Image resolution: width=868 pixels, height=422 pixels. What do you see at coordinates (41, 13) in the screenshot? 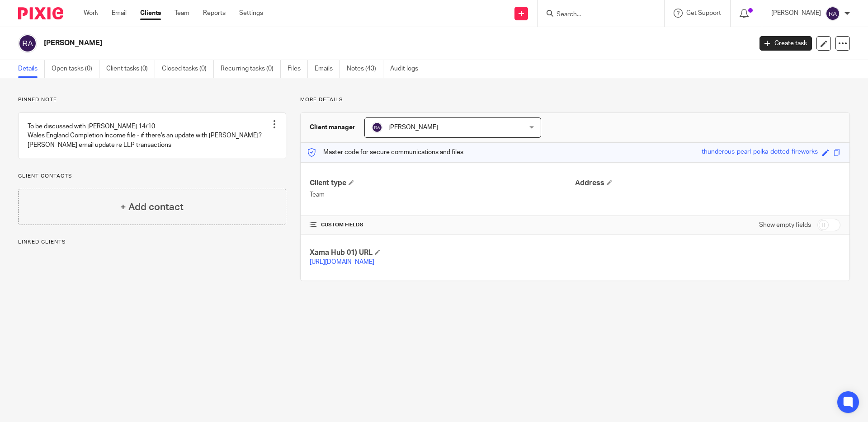
I see `img: Pixie` at bounding box center [41, 13].